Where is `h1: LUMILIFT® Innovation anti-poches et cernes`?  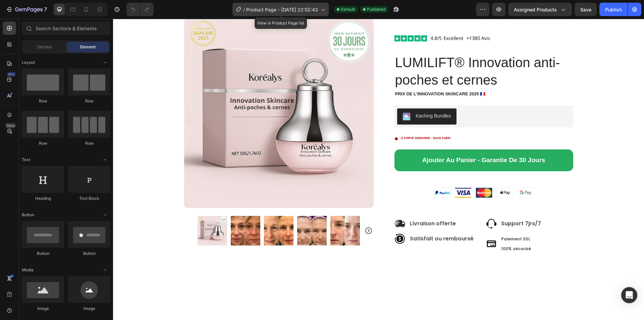
h1: LUMILIFT® Innovation anti-poches et cernes is located at coordinates (370, 52).